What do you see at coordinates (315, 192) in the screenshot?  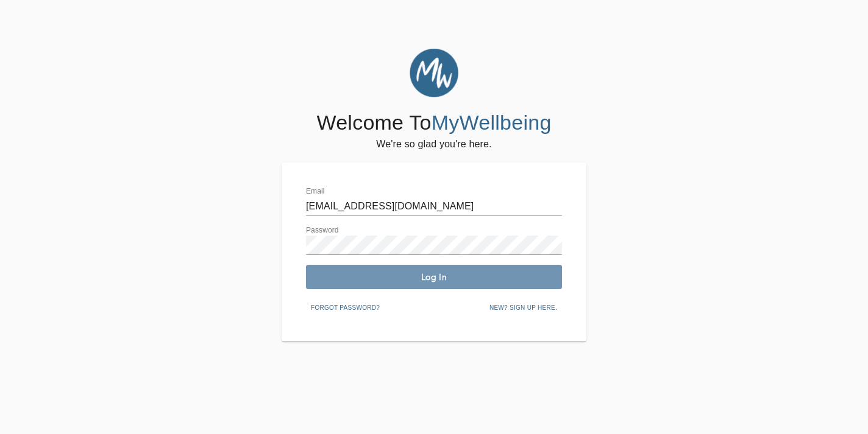 I see `label: Email` at bounding box center [315, 192].